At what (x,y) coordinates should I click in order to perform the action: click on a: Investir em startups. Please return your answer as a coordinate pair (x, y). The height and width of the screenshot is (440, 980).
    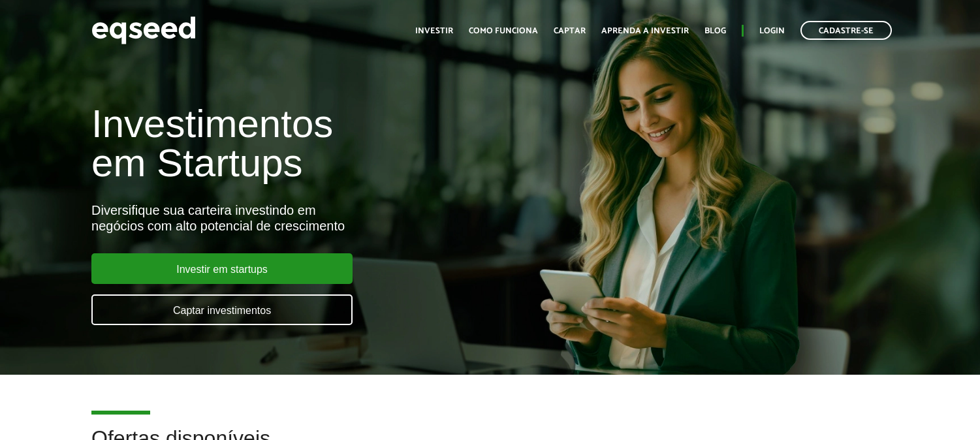
    Looking at the image, I should click on (222, 268).